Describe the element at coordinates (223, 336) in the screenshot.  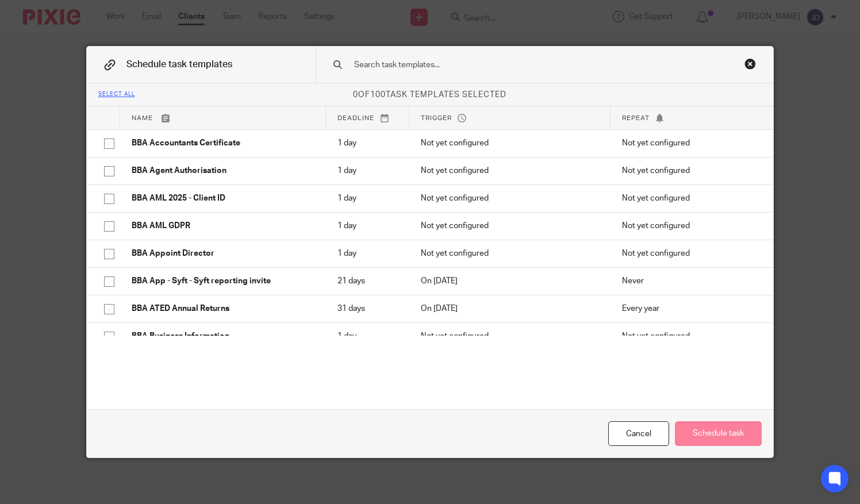
I see `p: BBA Business Information` at that location.